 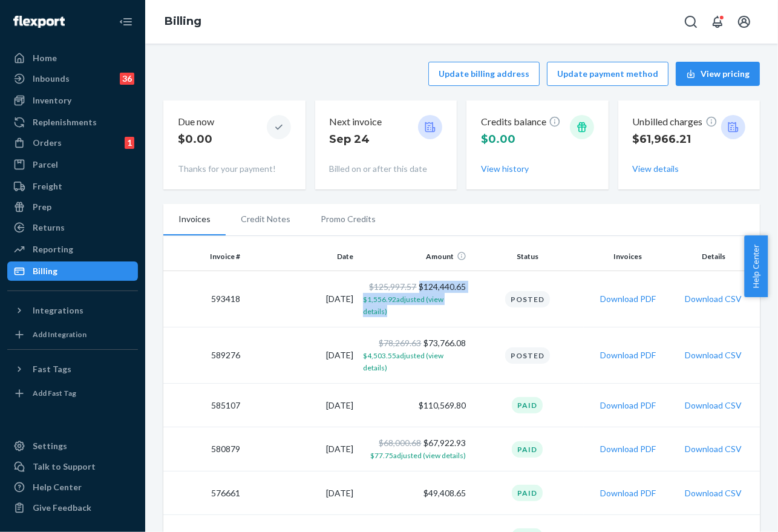 What do you see at coordinates (675, 139) in the screenshot?
I see `p: $61,966.21` at bounding box center [675, 139].